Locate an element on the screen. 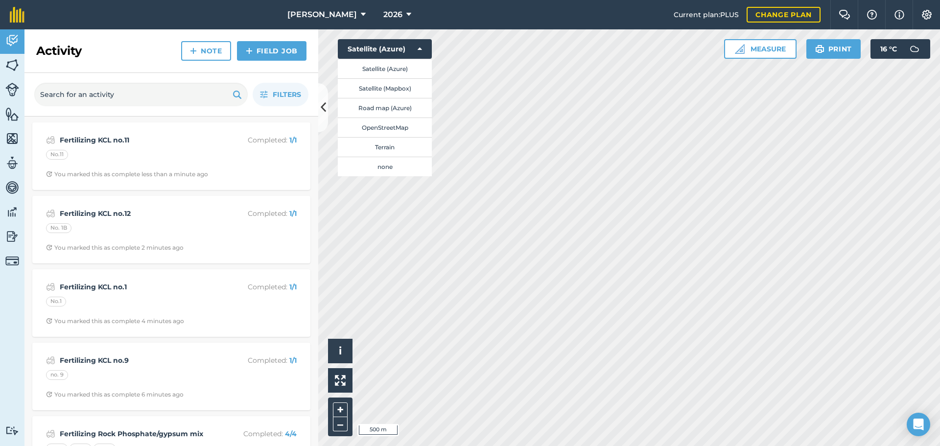 The height and width of the screenshot is (446, 940). button: i is located at coordinates (340, 351).